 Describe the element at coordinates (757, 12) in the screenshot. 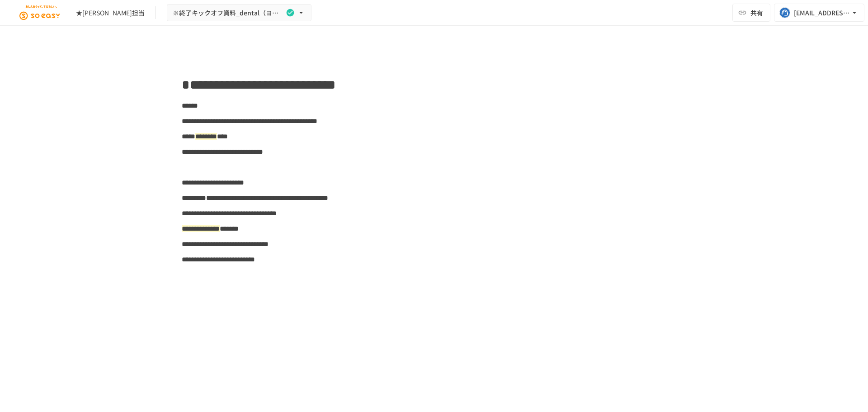

I see `span: 共有` at that location.